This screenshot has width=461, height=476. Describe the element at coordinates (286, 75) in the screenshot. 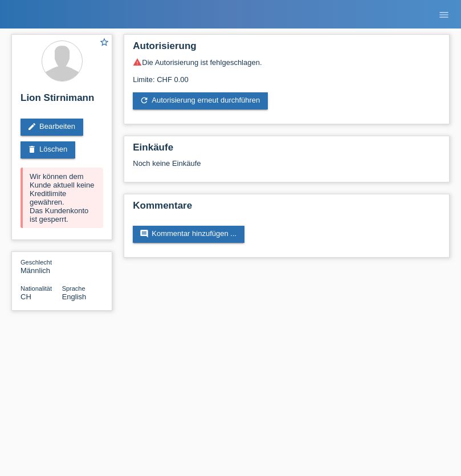

I see `div: Limite: CHF 0.00` at that location.